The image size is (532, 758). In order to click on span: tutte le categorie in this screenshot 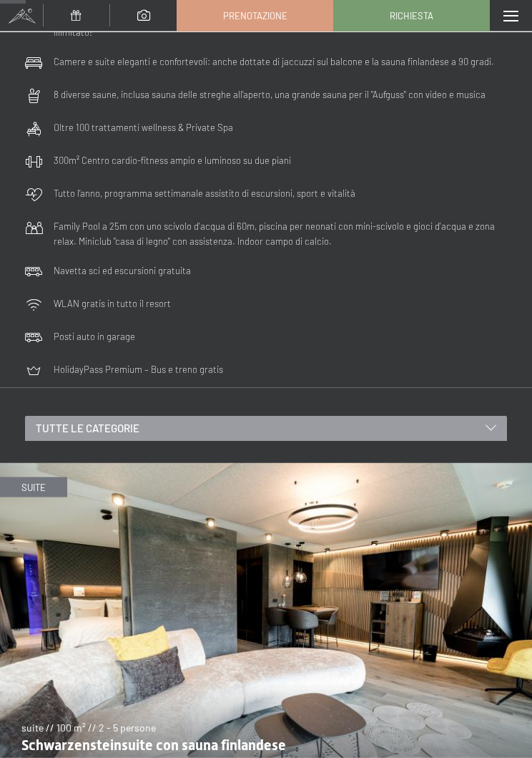, I will do `click(88, 429)`.